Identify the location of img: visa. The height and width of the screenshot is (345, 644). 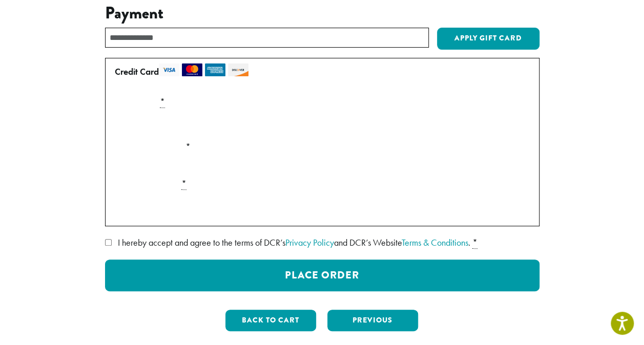
(169, 70).